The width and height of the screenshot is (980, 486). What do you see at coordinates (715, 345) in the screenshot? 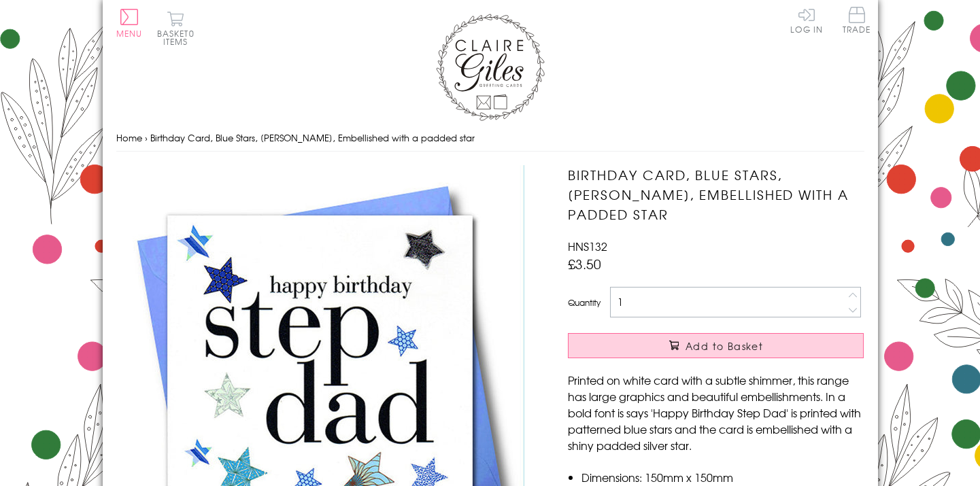
I see `button: Add to Basket` at bounding box center [715, 345].